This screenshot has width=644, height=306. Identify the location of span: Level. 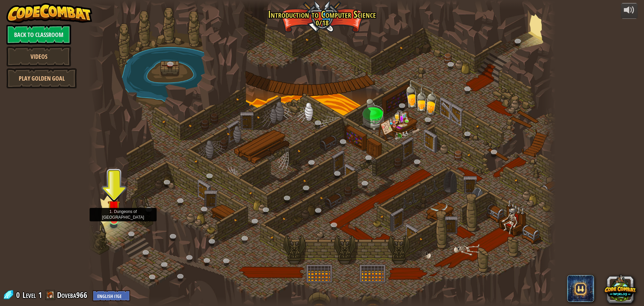
(29, 295).